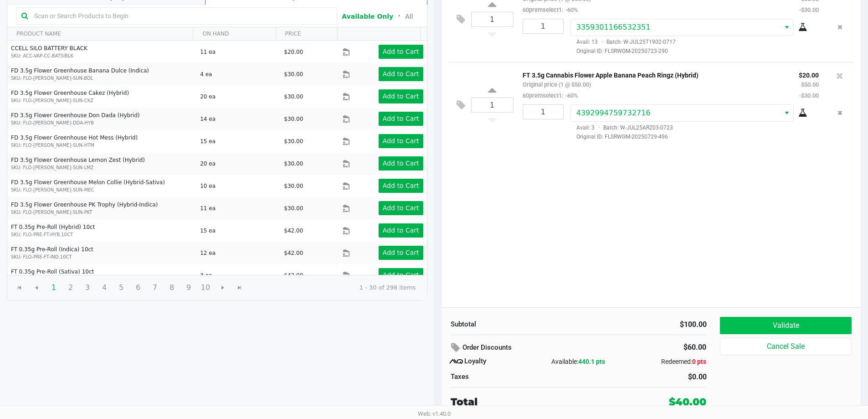  I want to click on div: Subtotal, so click(511, 324).